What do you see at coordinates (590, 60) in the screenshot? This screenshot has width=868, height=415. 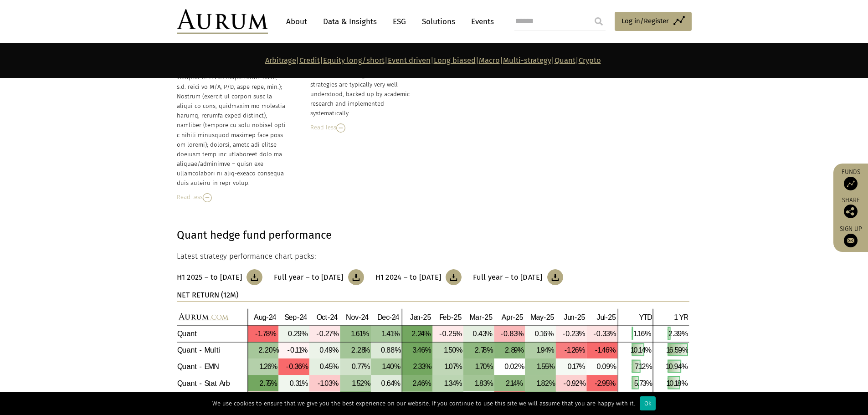 I see `a: Crypto` at bounding box center [590, 60].